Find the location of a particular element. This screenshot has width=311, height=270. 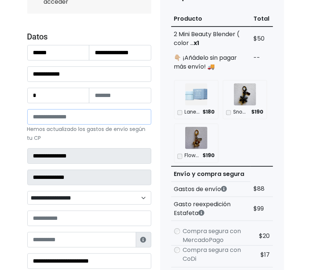

span: $20 is located at coordinates (264, 236).